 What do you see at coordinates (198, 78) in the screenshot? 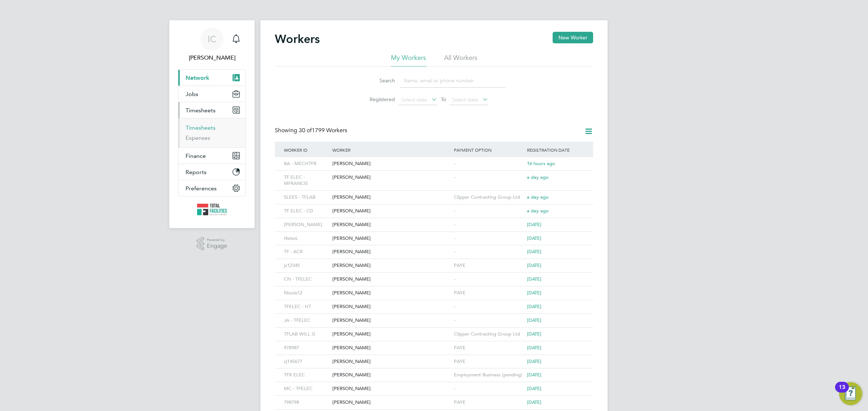
I see `span: Network` at bounding box center [198, 78].